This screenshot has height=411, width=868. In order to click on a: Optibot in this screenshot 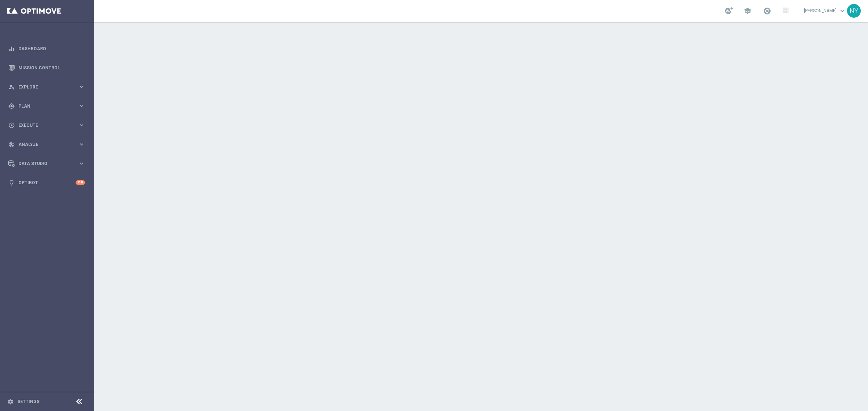, I will do `click(47, 182)`.